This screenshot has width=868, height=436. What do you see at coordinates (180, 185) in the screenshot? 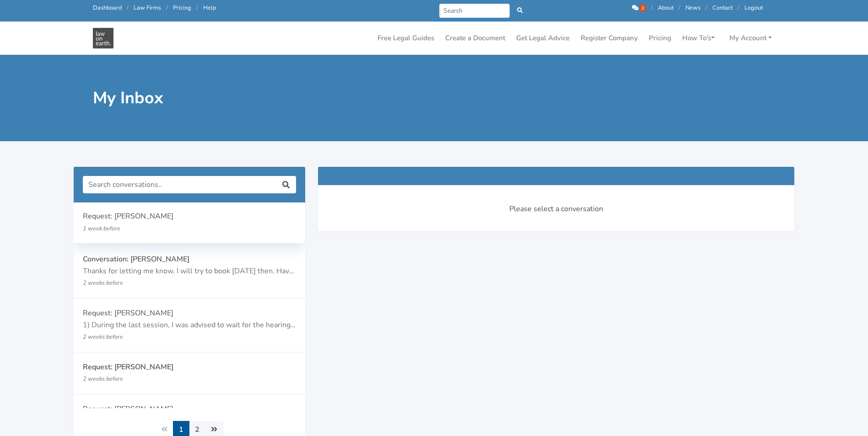
I see `input: Search conversations..` at bounding box center [180, 185].